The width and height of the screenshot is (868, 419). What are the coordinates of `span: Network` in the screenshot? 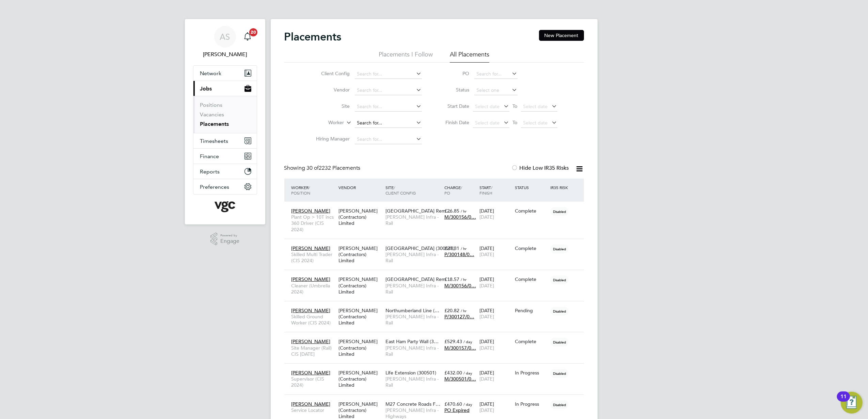 It's located at (211, 73).